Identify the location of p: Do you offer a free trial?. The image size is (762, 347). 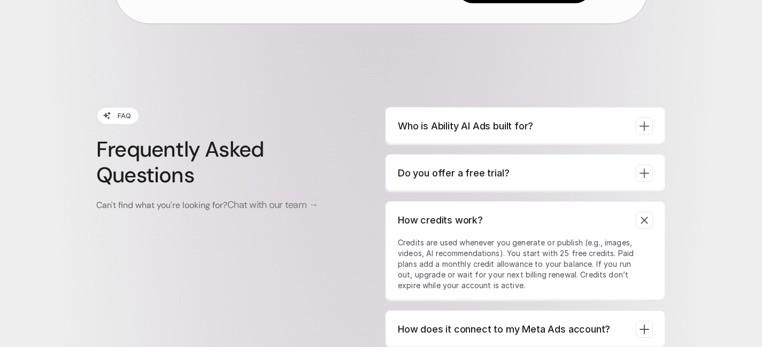
(512, 173).